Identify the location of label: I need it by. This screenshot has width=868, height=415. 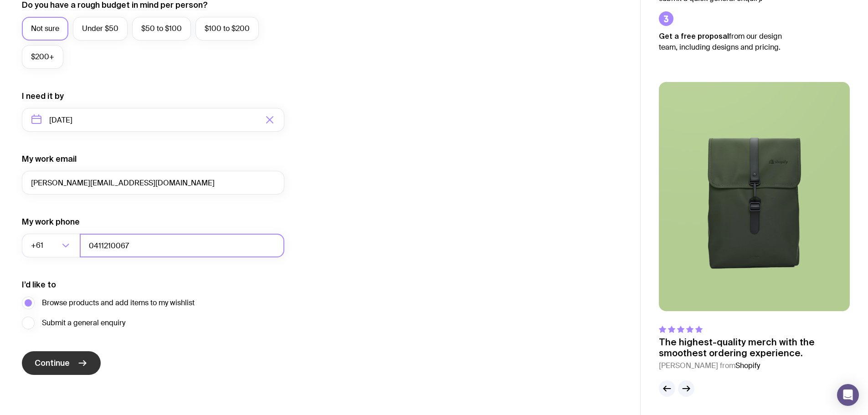
(43, 96).